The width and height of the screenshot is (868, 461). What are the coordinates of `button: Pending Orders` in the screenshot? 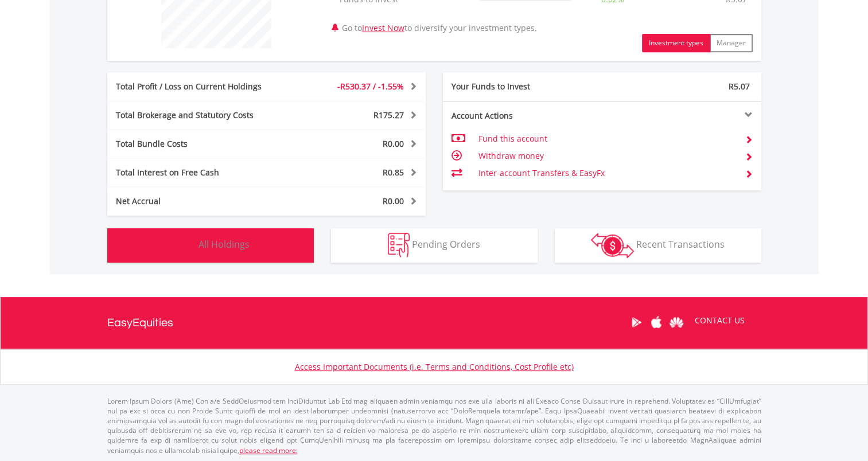 It's located at (434, 245).